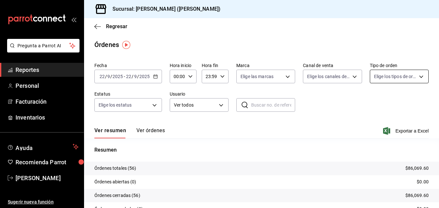 This screenshot has width=439, height=208. Describe the element at coordinates (115, 168) in the screenshot. I see `p: Órdenes totales (56)` at that location.